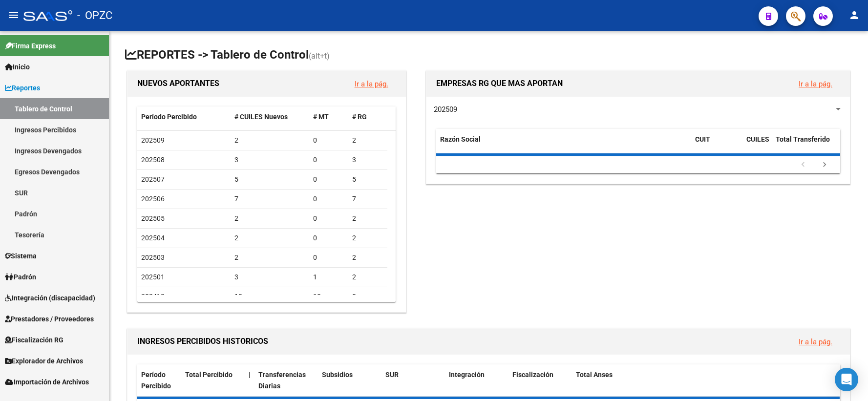  Describe the element at coordinates (20, 277) in the screenshot. I see `span: Padrón` at that location.